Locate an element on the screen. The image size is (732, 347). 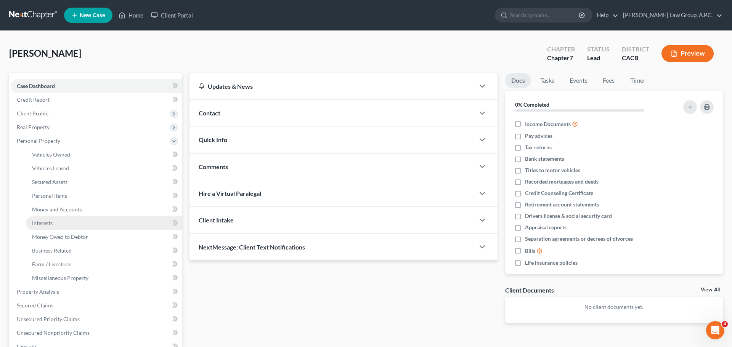
span: Secured Assets is located at coordinates (50, 182).